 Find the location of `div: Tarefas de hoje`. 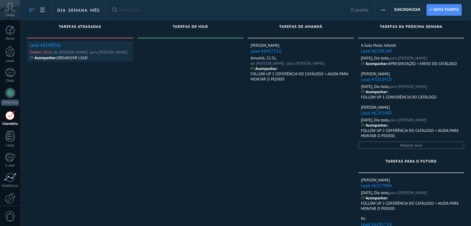

div: Tarefas de hoje is located at coordinates (190, 27).